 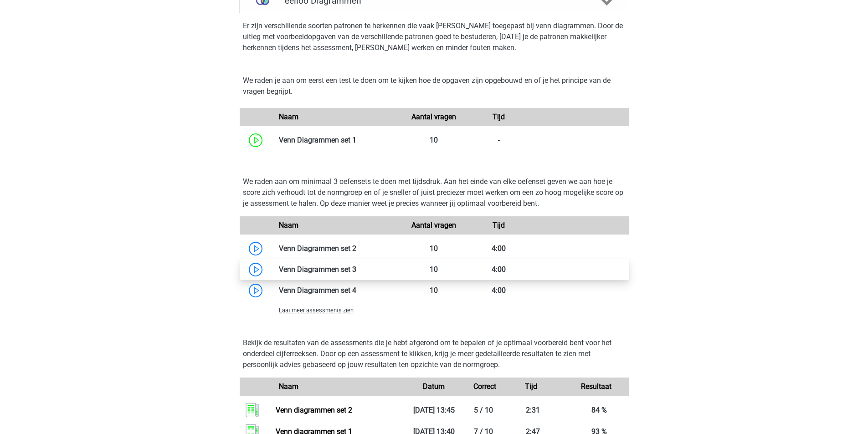 I want to click on div: Venn Diagrammen set 1, so click(x=336, y=140).